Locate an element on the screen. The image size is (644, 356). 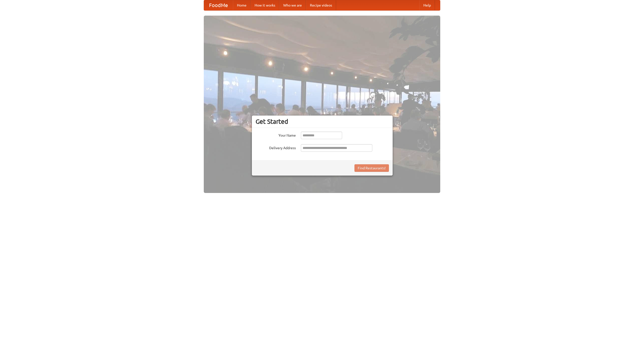
a: How it works is located at coordinates (265, 5).